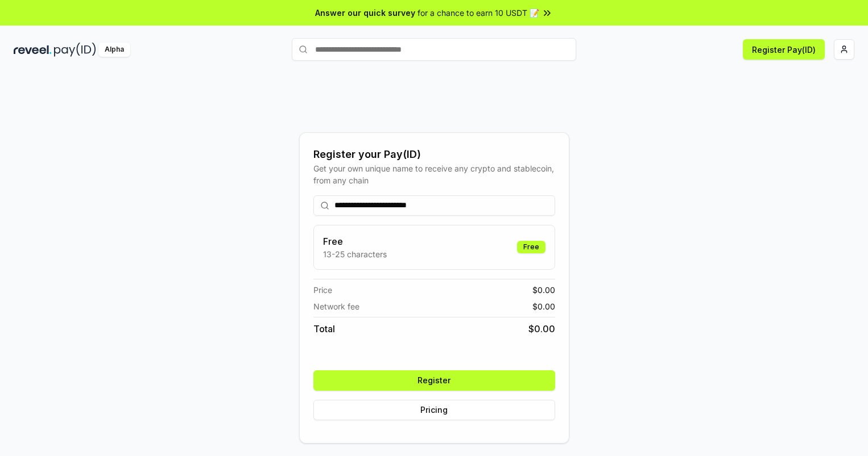  I want to click on p: 13-25 characters, so click(354, 254).